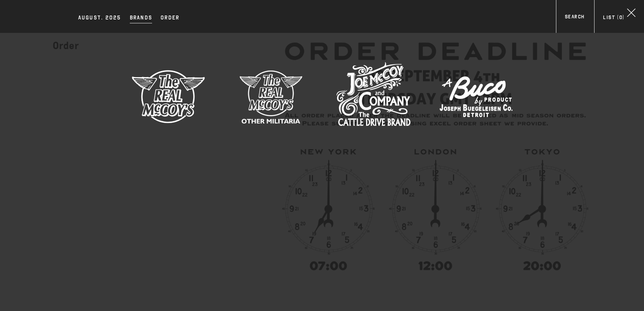 The image size is (644, 311). Describe the element at coordinates (168, 96) in the screenshot. I see `img: menu_the-real-mccoys_500x.png` at that location.